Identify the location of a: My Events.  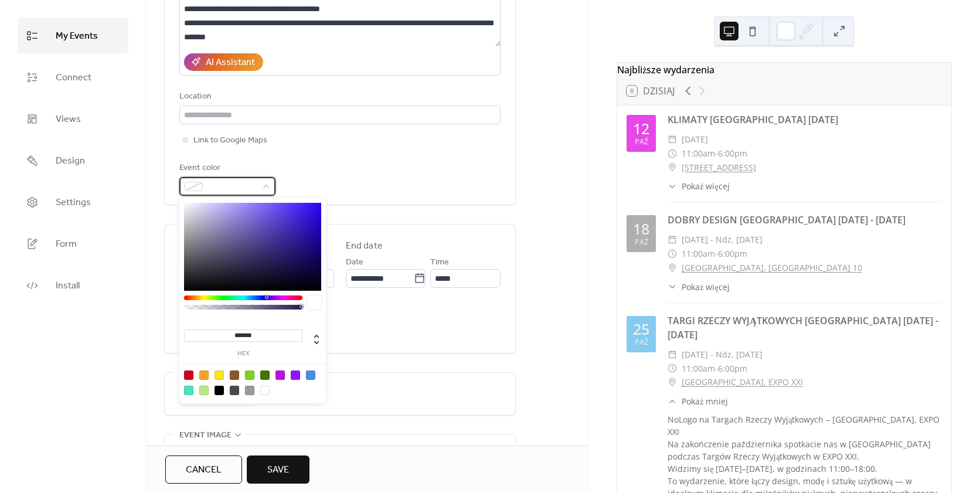
(73, 35).